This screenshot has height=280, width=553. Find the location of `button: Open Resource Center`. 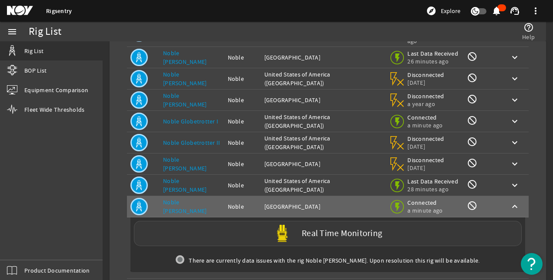

button: Open Resource Center is located at coordinates (532, 264).